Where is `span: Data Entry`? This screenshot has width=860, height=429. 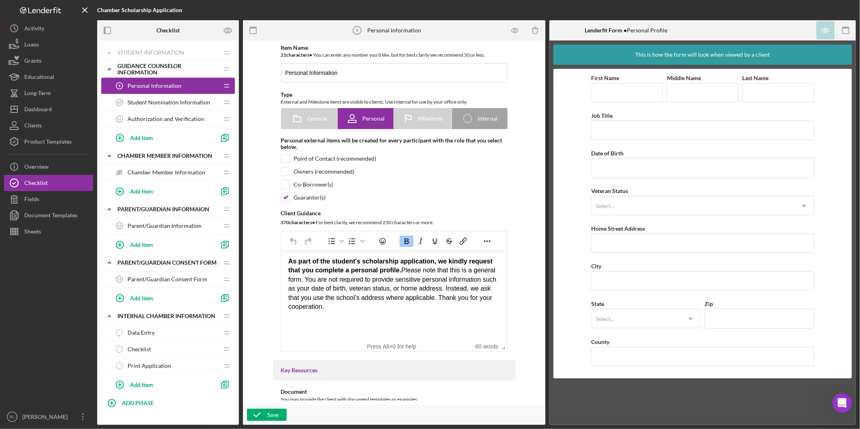
span: Data Entry is located at coordinates (141, 333).